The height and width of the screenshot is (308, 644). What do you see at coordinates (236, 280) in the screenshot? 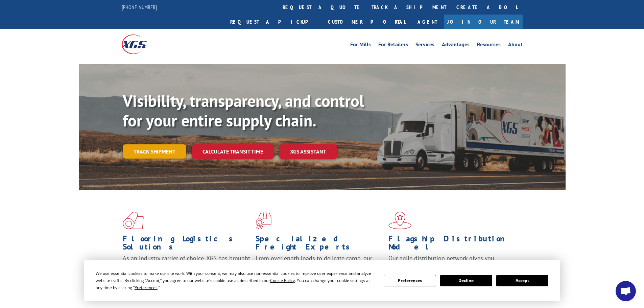
I see `div: We use essential cookies to make our site work. With your consent, we may also use non-essential ...` at bounding box center [236, 280].